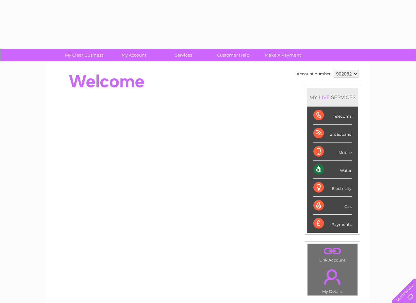 This screenshot has height=303, width=416. What do you see at coordinates (332, 152) in the screenshot?
I see `div: Mobile` at bounding box center [332, 152].